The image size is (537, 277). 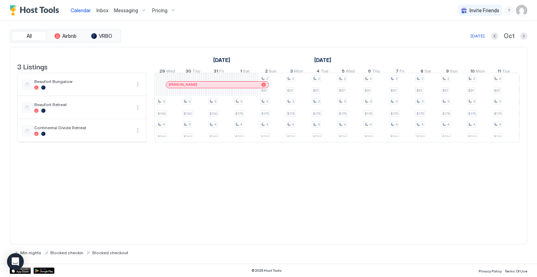 What do you see at coordinates (162, 136) in the screenshot?
I see `span: $240` at bounding box center [162, 136].